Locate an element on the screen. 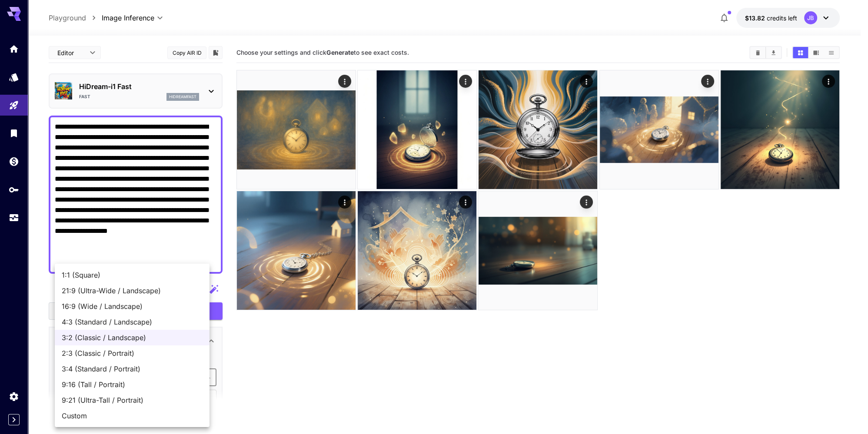 The image size is (868, 434). span: 3:4 (Standard / Portrait) is located at coordinates (132, 369).